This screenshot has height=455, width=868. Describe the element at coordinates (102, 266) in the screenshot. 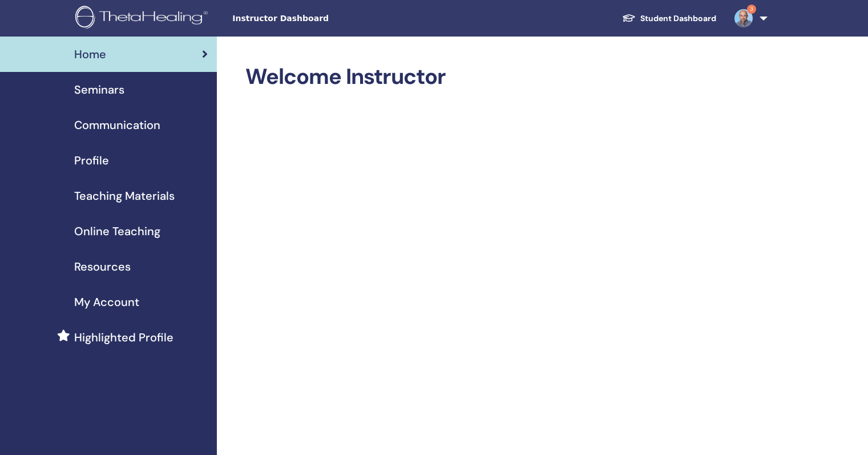

I see `span: Resources` at that location.